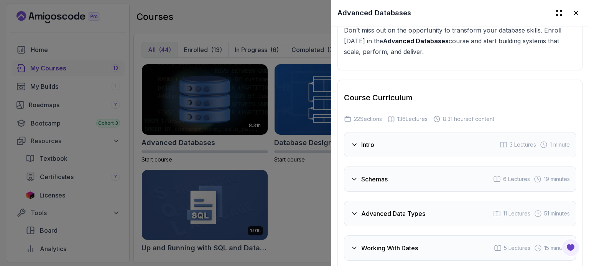  I want to click on span: 1 minute, so click(559, 145).